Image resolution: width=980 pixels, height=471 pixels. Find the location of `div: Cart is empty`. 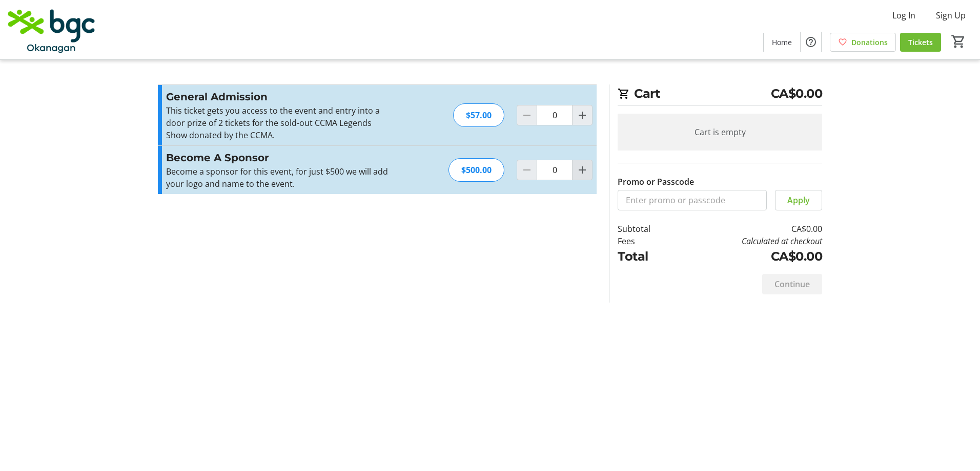

div: Cart is empty is located at coordinates (719, 132).